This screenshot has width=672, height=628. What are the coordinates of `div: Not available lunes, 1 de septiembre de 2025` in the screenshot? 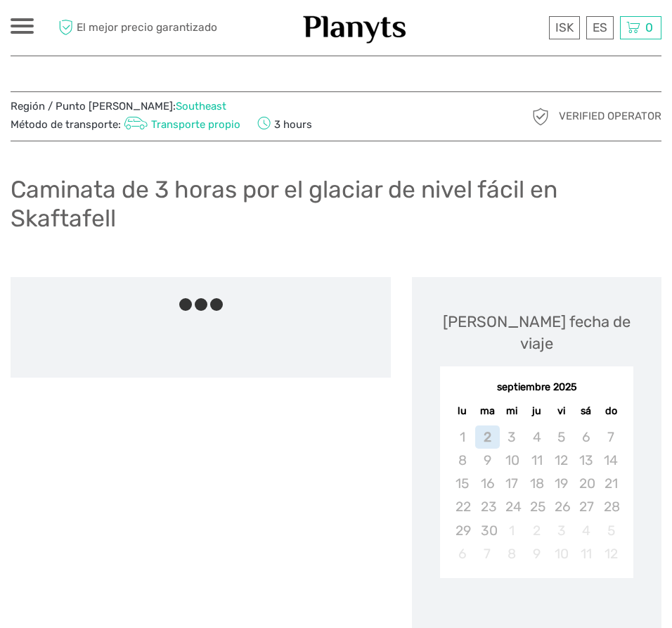 It's located at (462, 437).